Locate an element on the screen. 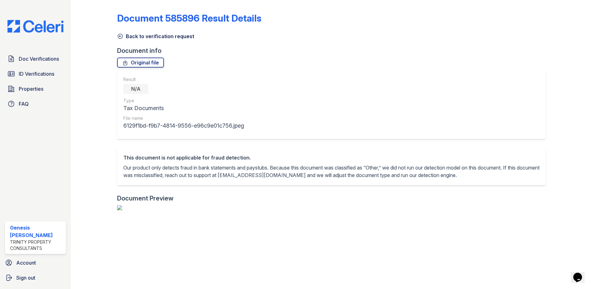 This screenshot has height=289, width=597. div: This document is not applicable for fraud detection. is located at coordinates (331, 157).